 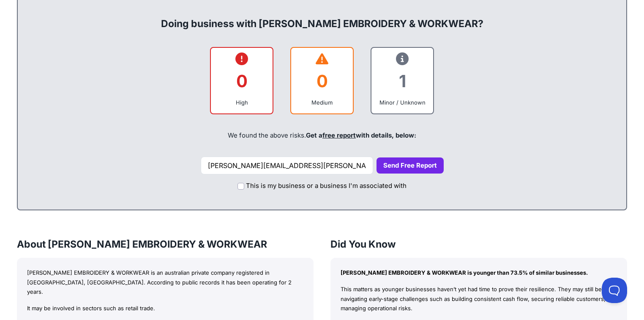 I want to click on span: Get a with details, below:, so click(x=361, y=135).